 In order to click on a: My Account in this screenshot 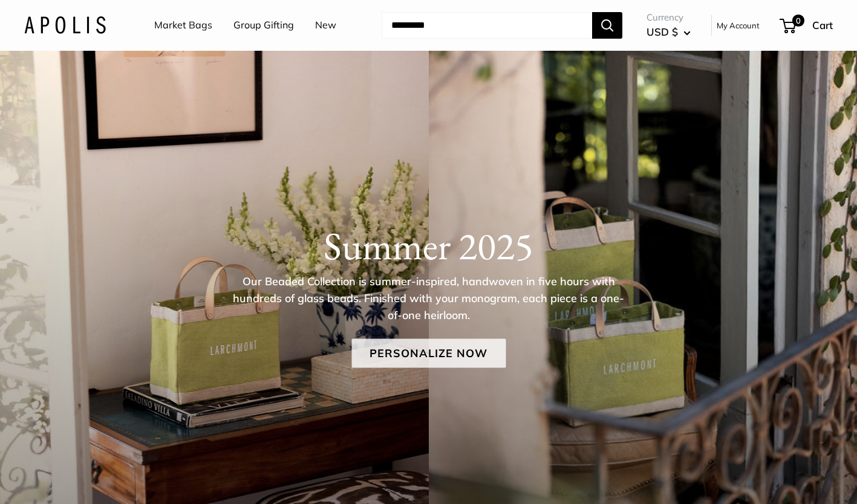, I will do `click(738, 26)`.